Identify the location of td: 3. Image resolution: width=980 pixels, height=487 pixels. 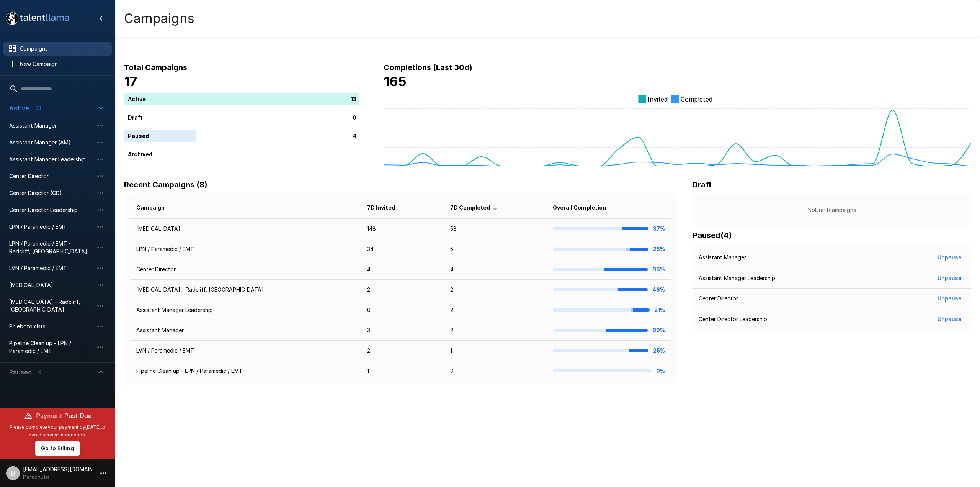
(403, 330).